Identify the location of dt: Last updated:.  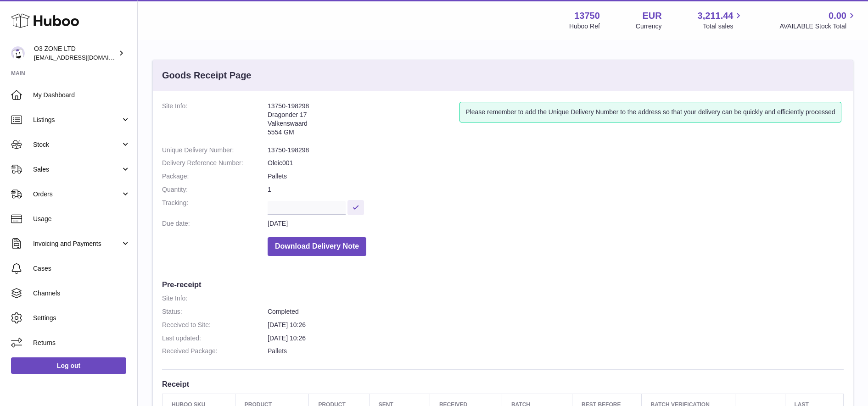
(215, 338).